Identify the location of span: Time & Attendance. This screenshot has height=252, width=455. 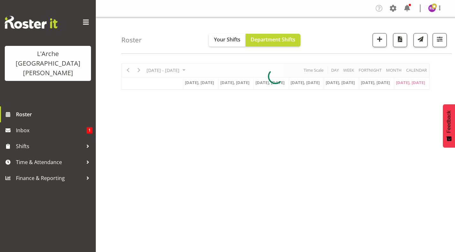
(49, 162).